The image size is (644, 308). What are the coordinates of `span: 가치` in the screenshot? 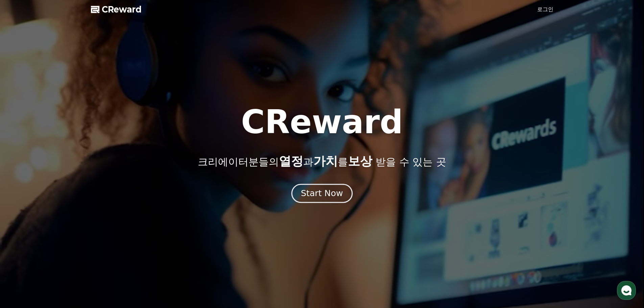 It's located at (326, 161).